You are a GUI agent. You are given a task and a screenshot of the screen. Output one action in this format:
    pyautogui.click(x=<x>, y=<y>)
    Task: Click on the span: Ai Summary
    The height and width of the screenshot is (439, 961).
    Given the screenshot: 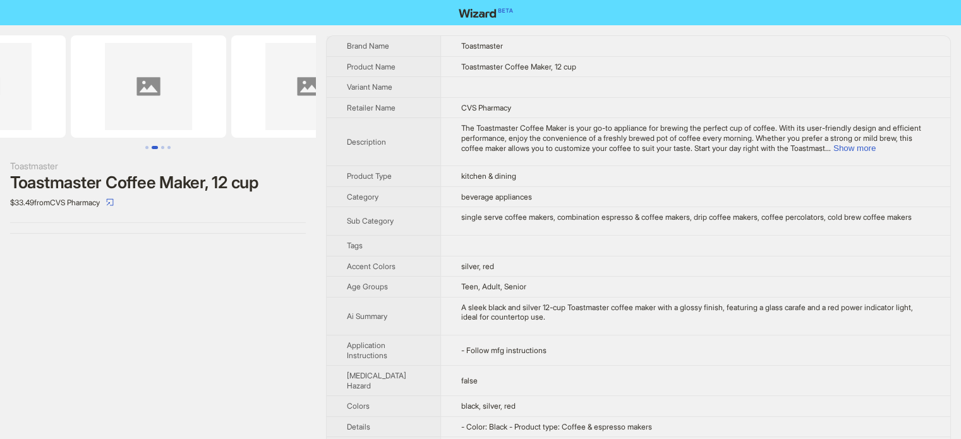 What is the action you would take?
    pyautogui.click(x=367, y=316)
    